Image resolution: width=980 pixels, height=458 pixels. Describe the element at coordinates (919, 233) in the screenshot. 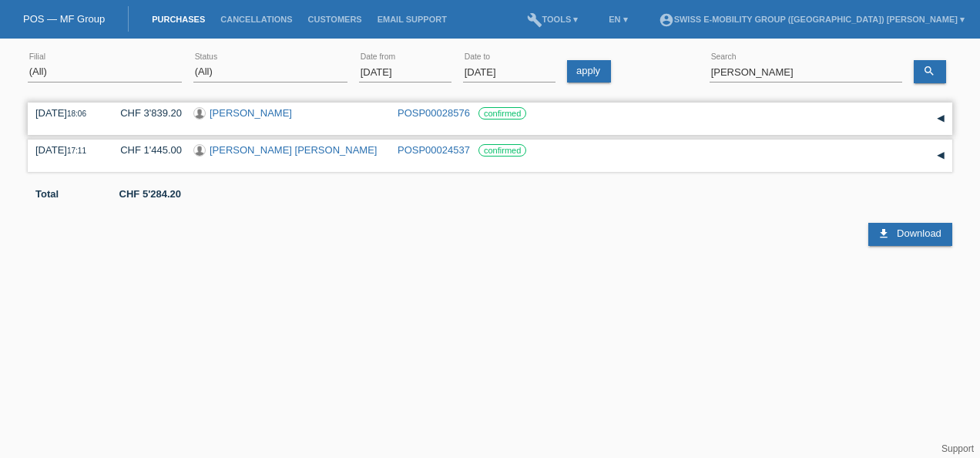

I see `span: Download` at that location.